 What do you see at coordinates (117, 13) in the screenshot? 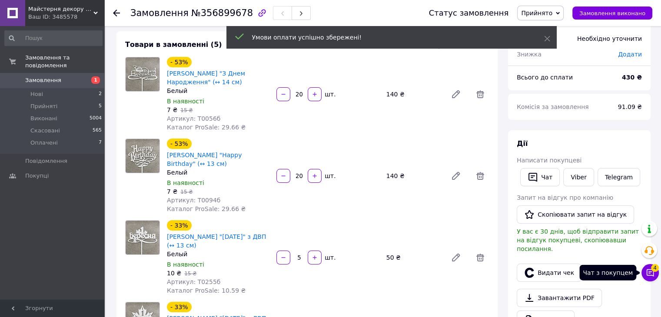
I see `div: Повернутися назад` at bounding box center [117, 13].